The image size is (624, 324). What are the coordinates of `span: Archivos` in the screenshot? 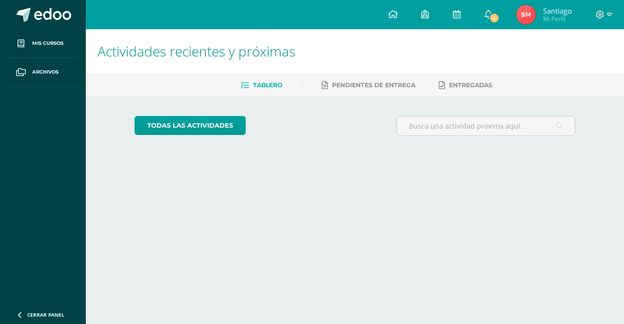 It's located at (45, 72).